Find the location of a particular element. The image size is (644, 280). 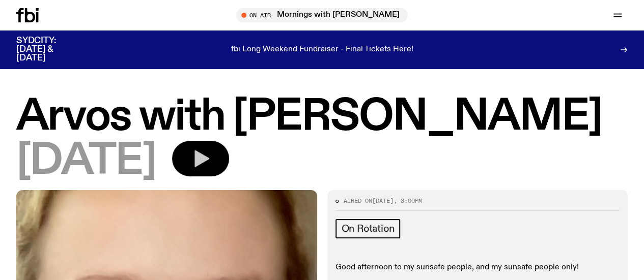

span: On Rotation is located at coordinates (368, 229).